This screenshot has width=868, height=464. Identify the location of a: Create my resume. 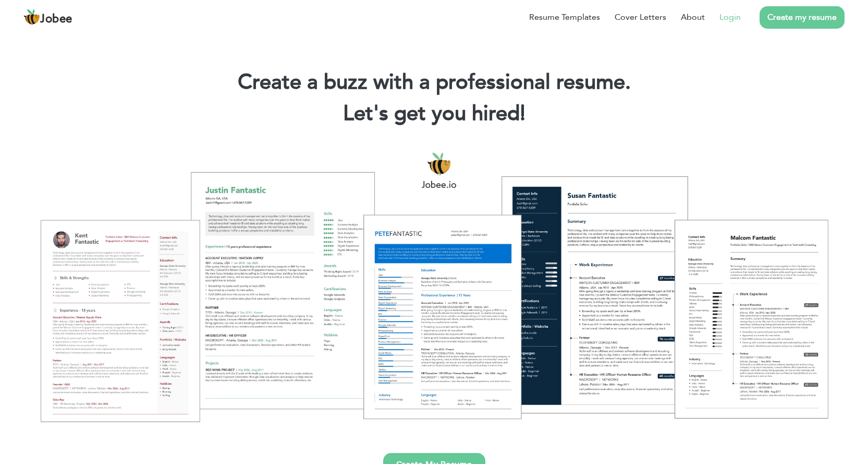
(802, 17).